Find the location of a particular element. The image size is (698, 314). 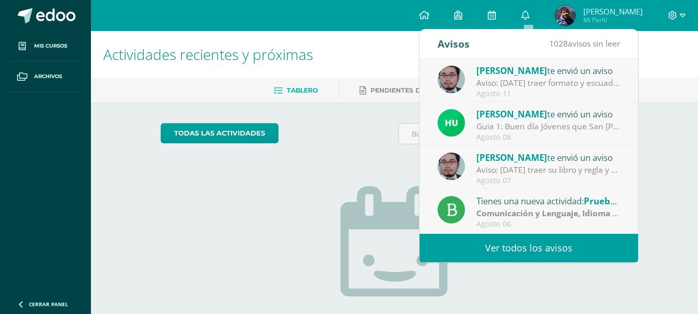

div: Avisos is located at coordinates (454, 43).